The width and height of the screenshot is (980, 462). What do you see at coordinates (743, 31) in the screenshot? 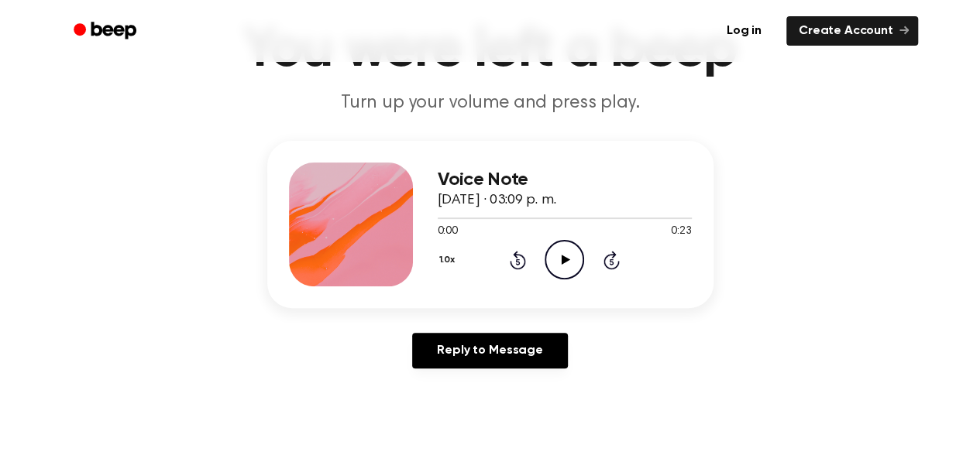
I see `a: Log in` at bounding box center [743, 31].